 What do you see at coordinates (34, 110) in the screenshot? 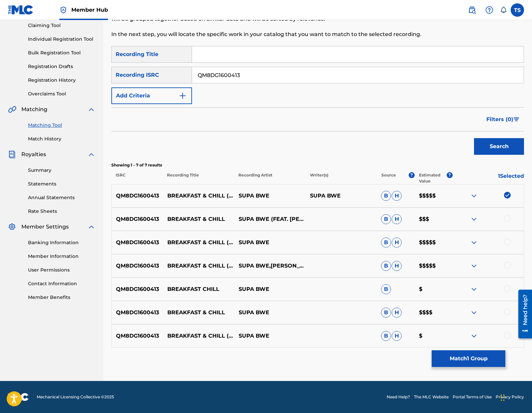
I see `span: Matching` at bounding box center [34, 110].